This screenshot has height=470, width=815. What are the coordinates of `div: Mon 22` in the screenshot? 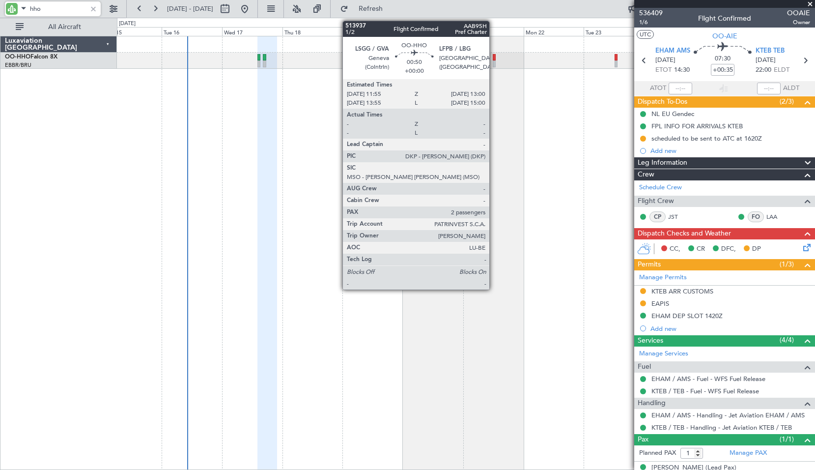 It's located at (554, 31).